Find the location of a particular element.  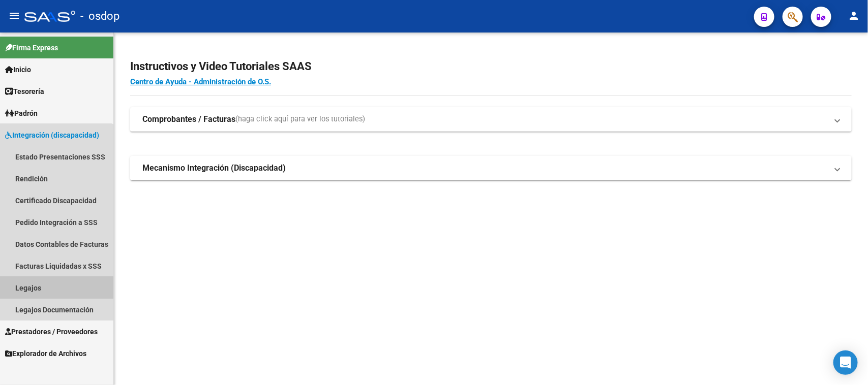

h2: Instructivos y Video Tutoriales SAAS is located at coordinates (490, 67).